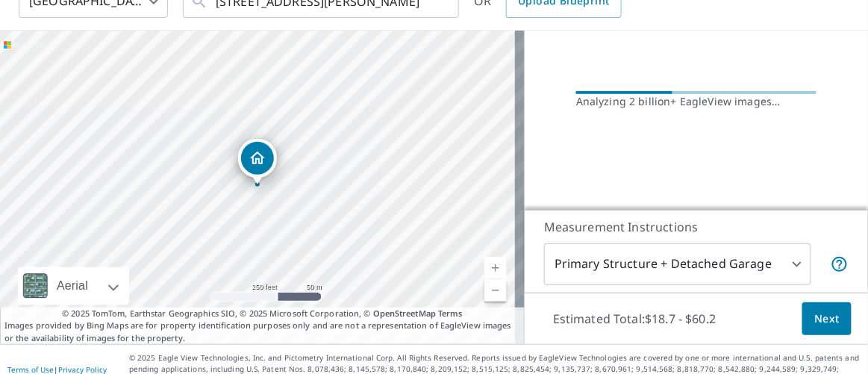 This screenshot has height=374, width=868. Describe the element at coordinates (634, 319) in the screenshot. I see `p: Estimated Total: $18.7 - $60.2` at that location.